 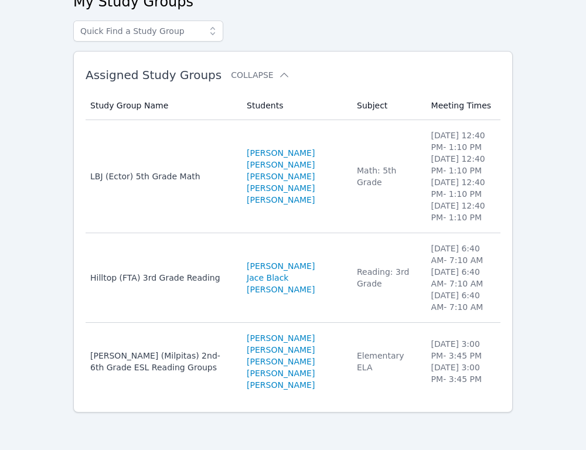 What do you see at coordinates (161, 278) in the screenshot?
I see `div: Hilltop (FTA) 3rd Grade Reading` at bounding box center [161, 278].